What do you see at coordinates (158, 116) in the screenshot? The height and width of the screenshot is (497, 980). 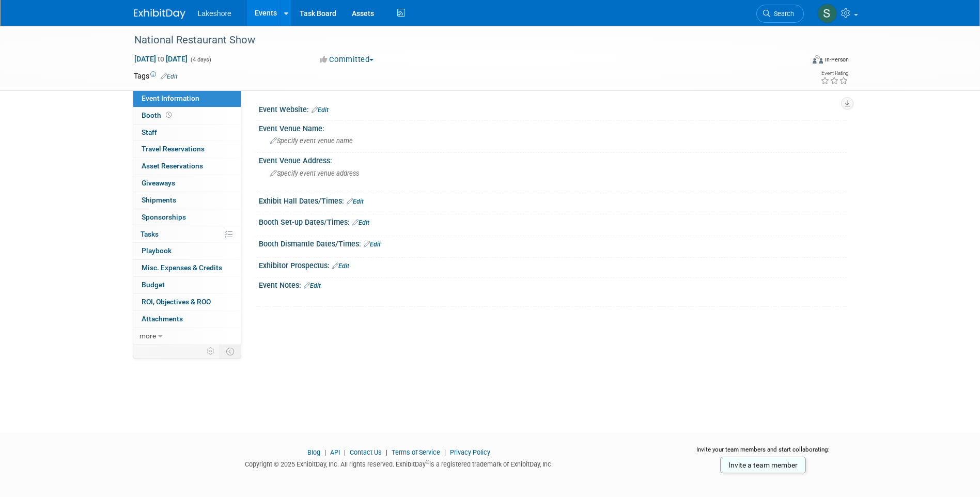 I see `span: Booth` at bounding box center [158, 116].